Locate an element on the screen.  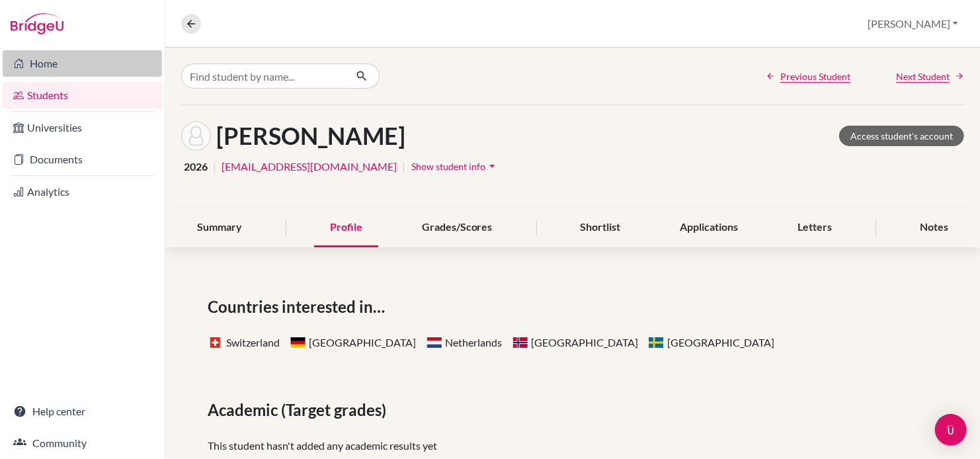
span: Previous Student is located at coordinates (816, 76).